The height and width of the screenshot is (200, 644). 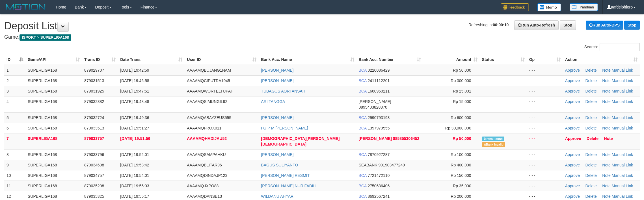 I want to click on strong: 00:00:10, so click(x=501, y=25).